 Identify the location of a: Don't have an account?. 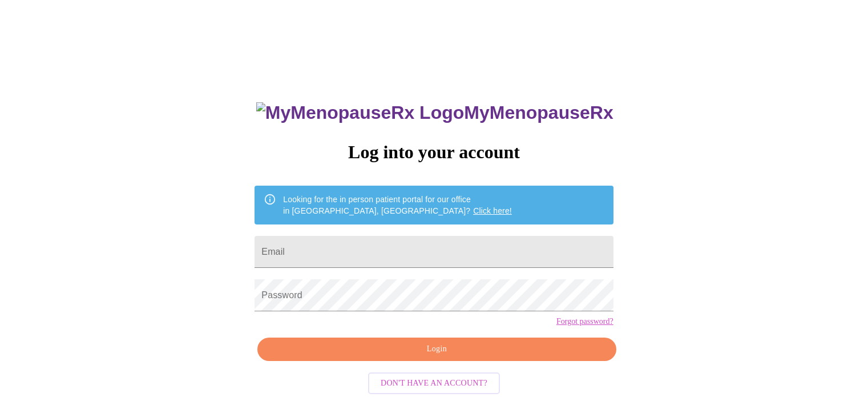
(434, 381).